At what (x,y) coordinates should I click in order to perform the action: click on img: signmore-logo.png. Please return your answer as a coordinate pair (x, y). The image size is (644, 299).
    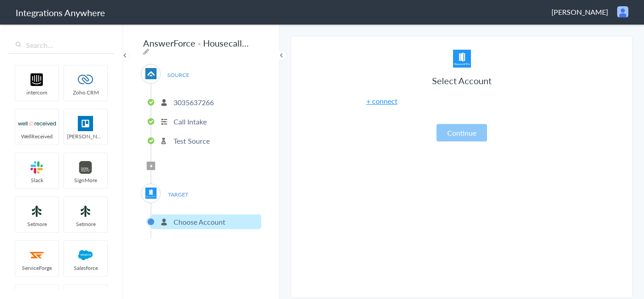
    Looking at the image, I should click on (85, 167).